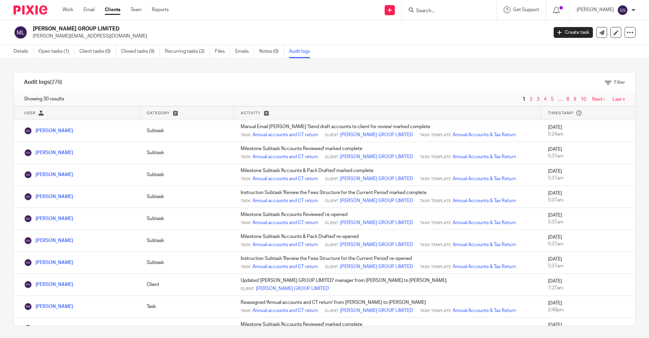 This screenshot has height=338, width=649. Describe the element at coordinates (23, 51) in the screenshot. I see `a: Details` at that location.